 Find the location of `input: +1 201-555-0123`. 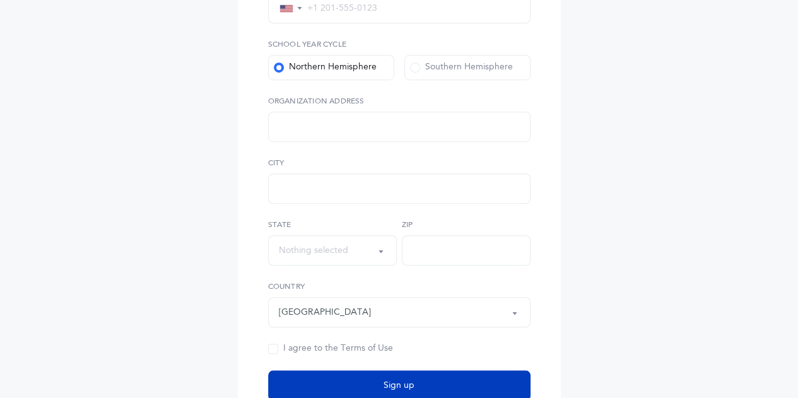

input: +1 201-555-0123 is located at coordinates (411, 8).